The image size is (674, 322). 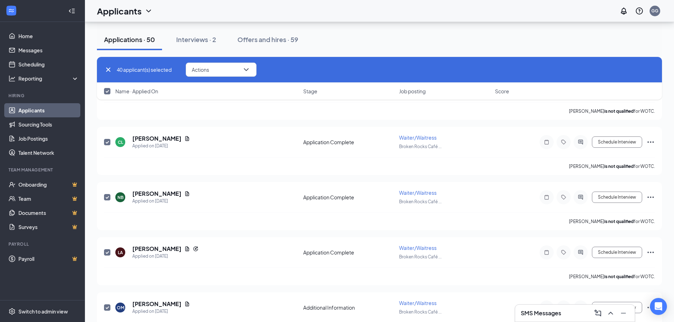 What do you see at coordinates (48, 64) in the screenshot?
I see `a: Scheduling` at bounding box center [48, 64].